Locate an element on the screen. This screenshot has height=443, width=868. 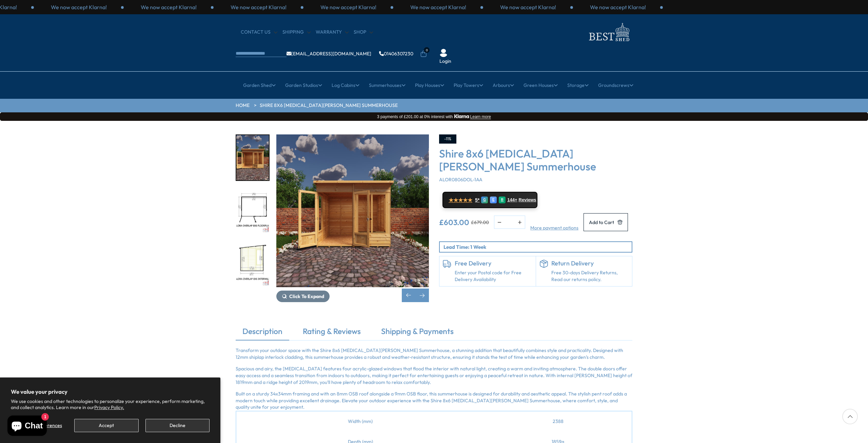
p: We use cookies and other technologies to personalize your experience, perform marketing, and coll... is located at coordinates (110, 404).